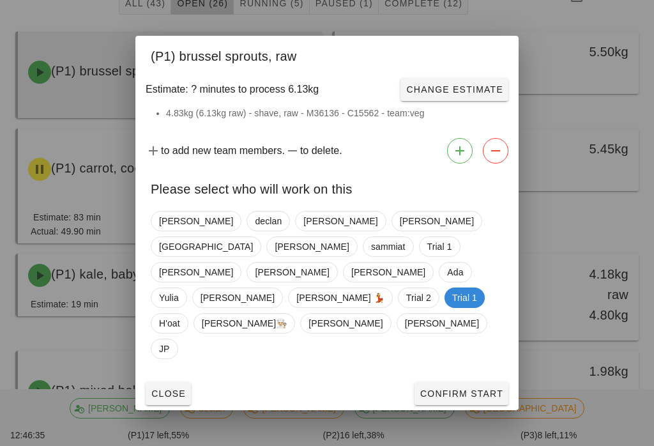 The width and height of the screenshot is (654, 446). I want to click on li: 4.83kg (6.13kg raw) - shave, raw - M36136 - C15562 - team:veg, so click(335, 113).